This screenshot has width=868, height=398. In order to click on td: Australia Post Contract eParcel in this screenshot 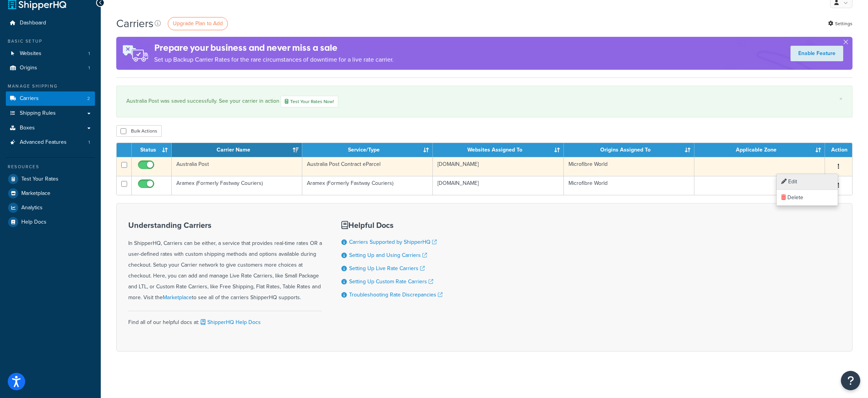, I will do `click(368, 166)`.